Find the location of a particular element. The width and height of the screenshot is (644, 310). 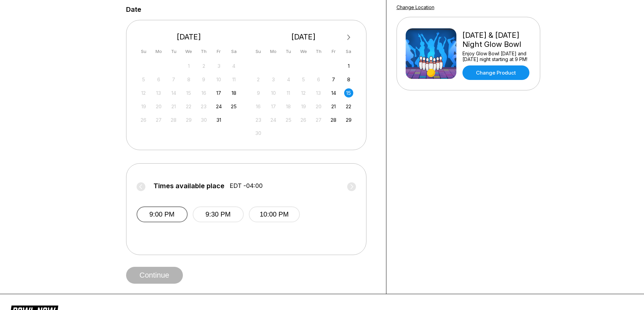

div: Not available Thursday, November 27th, 2025 is located at coordinates (318, 120).